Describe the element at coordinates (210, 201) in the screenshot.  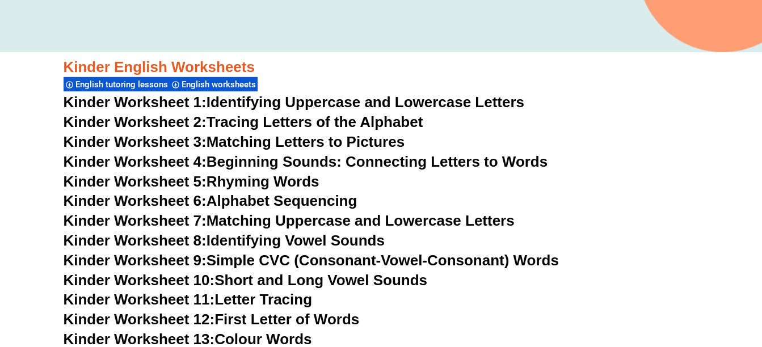
I see `a: Kinder Worksheet 6:Alphabet Sequencing` at that location.